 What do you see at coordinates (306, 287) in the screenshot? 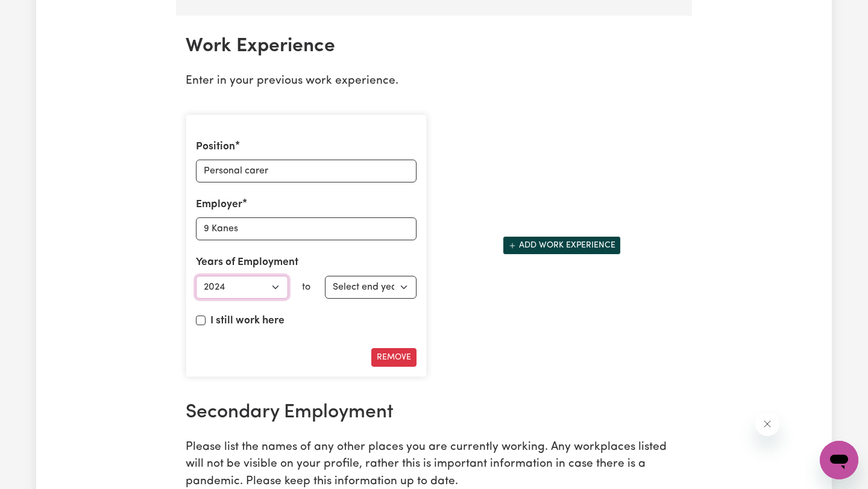
I see `span: to` at bounding box center [306, 287].